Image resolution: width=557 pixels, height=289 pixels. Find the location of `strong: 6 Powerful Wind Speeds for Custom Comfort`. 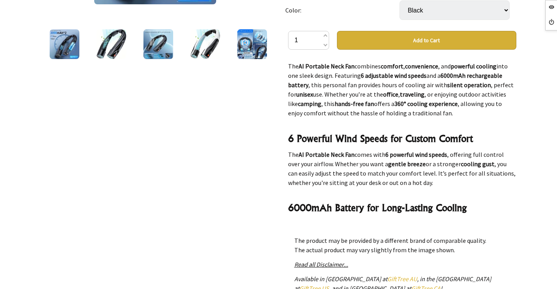

strong: 6 Powerful Wind Speeds for Custom Comfort is located at coordinates (380, 138).